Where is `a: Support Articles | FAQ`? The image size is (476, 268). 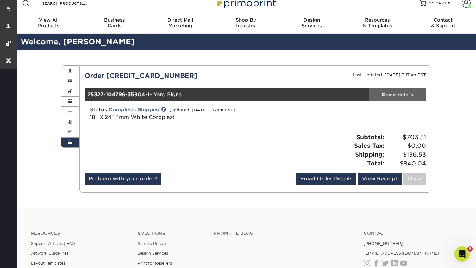 a: Support Articles | FAQ is located at coordinates (53, 243).